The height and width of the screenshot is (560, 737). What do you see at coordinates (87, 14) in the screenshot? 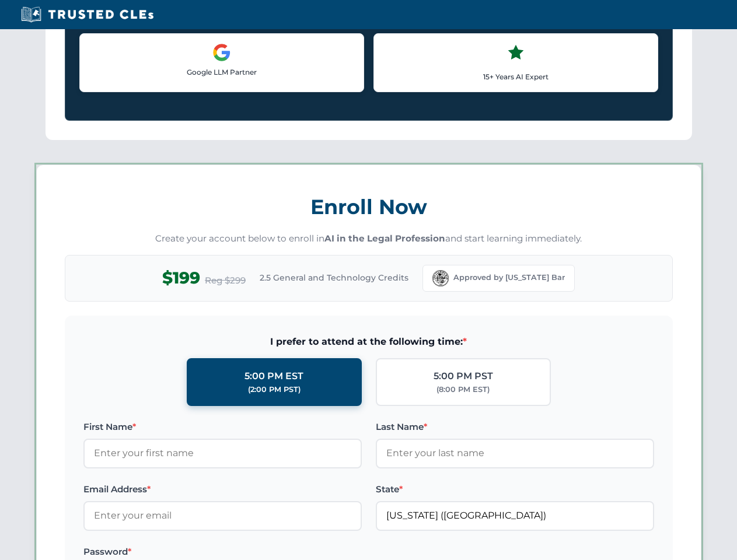
I see `img: Trusted CLEs` at bounding box center [87, 14].